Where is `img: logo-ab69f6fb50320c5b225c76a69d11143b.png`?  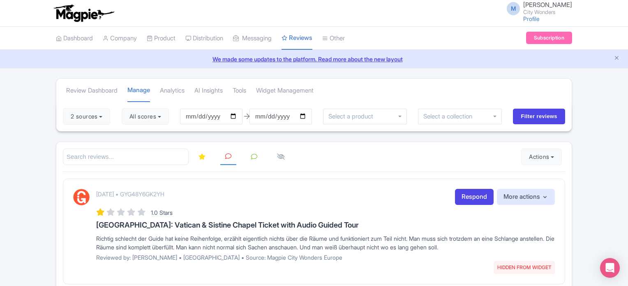 img: logo-ab69f6fb50320c5b225c76a69d11143b.png is located at coordinates (83, 13).